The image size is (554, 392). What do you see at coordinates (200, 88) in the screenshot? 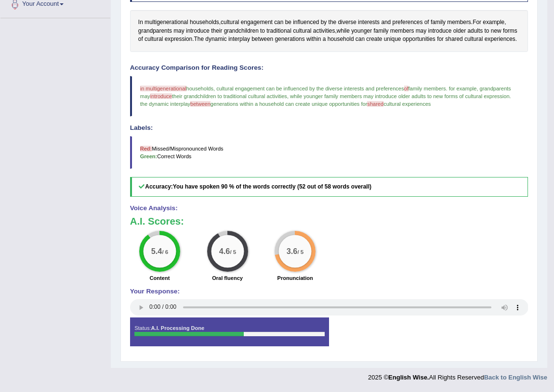
I see `span: households` at bounding box center [200, 88].